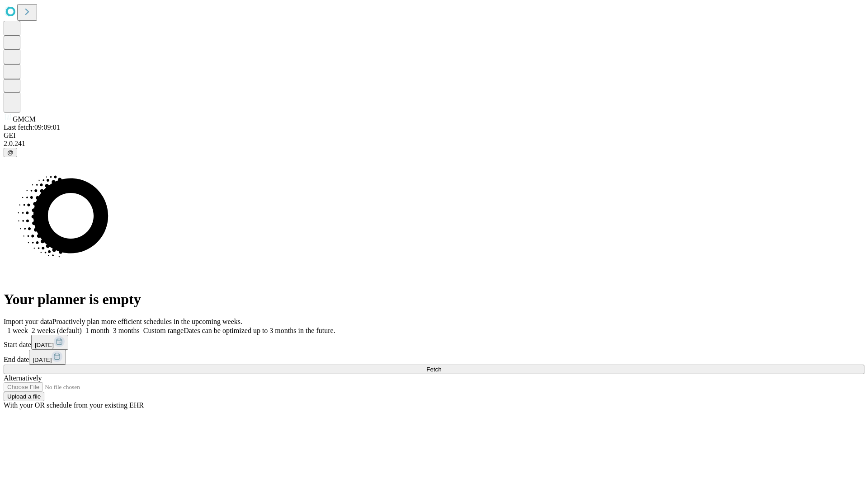 The width and height of the screenshot is (868, 488). Describe the element at coordinates (18, 330) in the screenshot. I see `span: 1 week` at that location.